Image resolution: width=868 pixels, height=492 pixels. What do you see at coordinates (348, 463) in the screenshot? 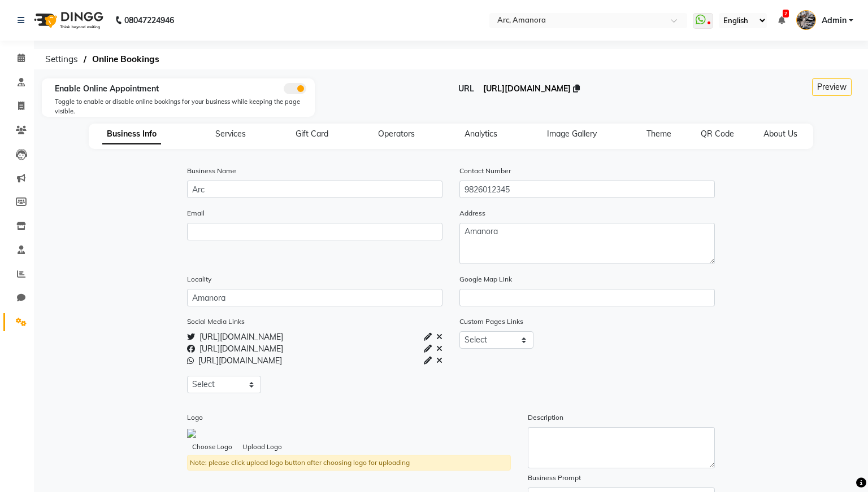
I see `div: Note: please click upload logo button after choosing logo for uploading` at bounding box center [348, 463].